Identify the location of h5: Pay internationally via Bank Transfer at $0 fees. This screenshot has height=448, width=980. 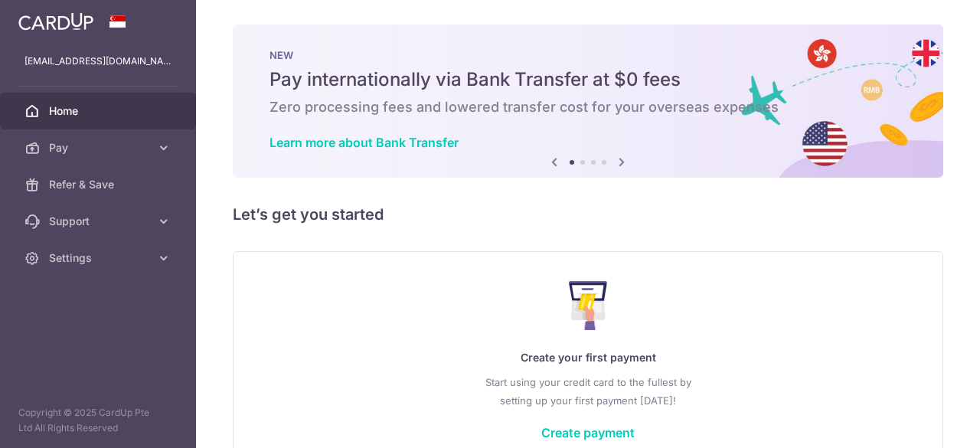
(588, 80).